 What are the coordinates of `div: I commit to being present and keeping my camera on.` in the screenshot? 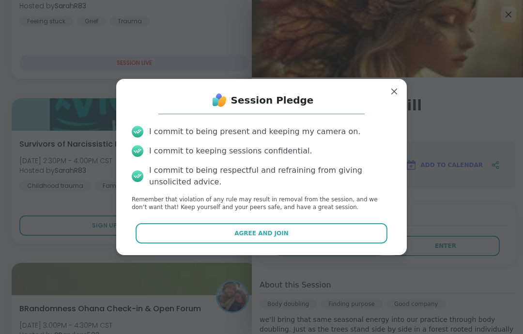 It's located at (255, 132).